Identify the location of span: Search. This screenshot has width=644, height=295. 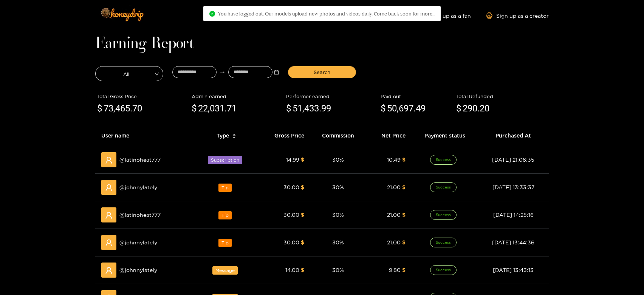
(322, 72).